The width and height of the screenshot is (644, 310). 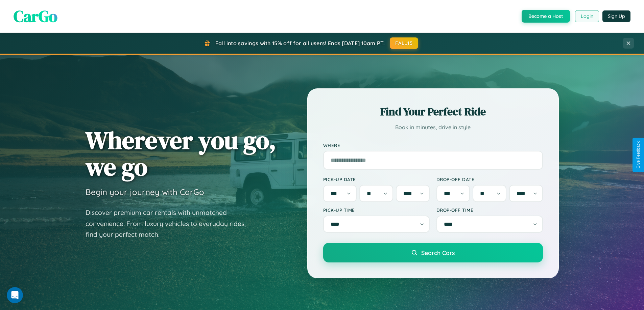 I want to click on div: Give Feedback, so click(x=638, y=155).